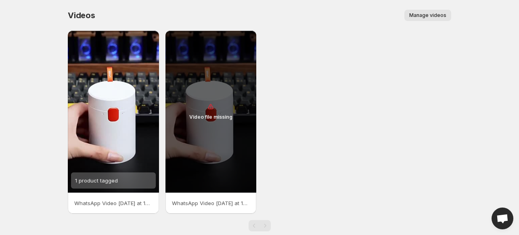 Image resolution: width=519 pixels, height=235 pixels. I want to click on button: Manage videos, so click(427, 15).